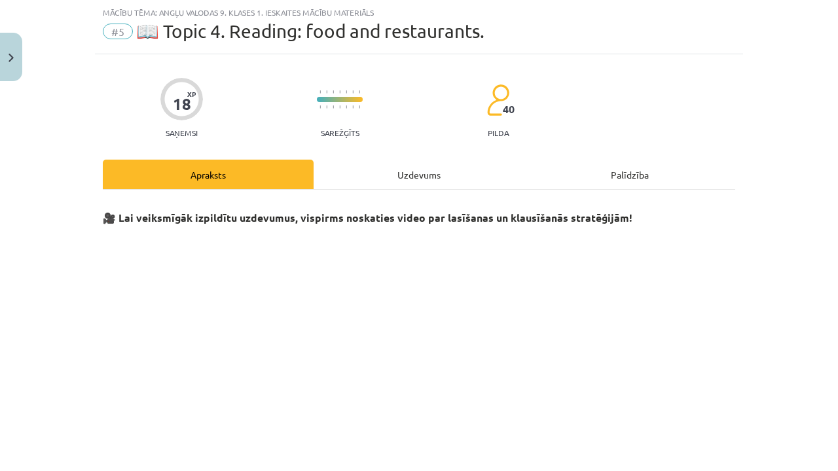 Image resolution: width=838 pixels, height=471 pixels. Describe the element at coordinates (367, 217) in the screenshot. I see `strong: 🎥 Lai veiksmīgāk izpildītu uzdevumus, vispirms noskaties video par lasīšanas un klausīšanās strat...` at that location.